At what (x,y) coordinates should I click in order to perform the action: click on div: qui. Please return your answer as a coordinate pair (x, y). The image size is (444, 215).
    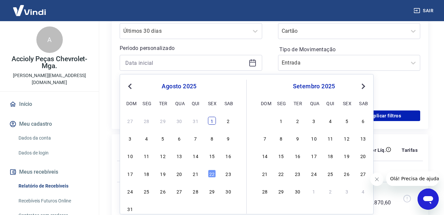
    Looking at the image, I should click on (196, 103).